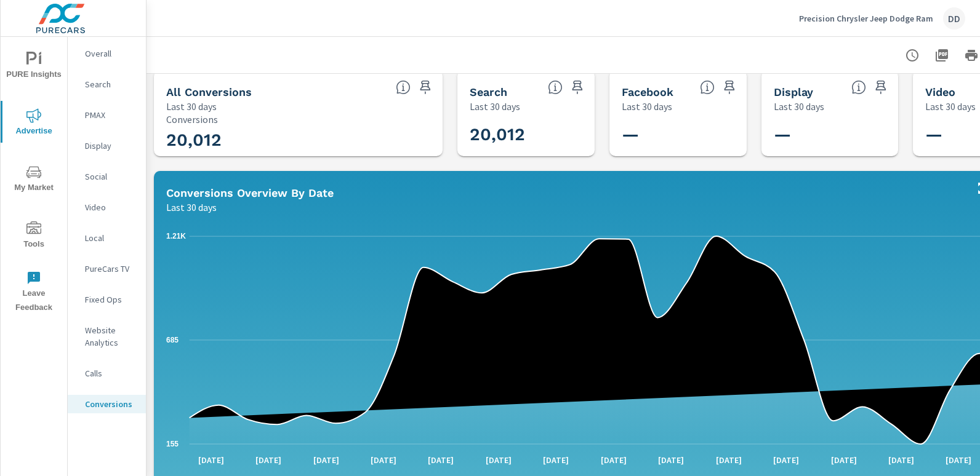  I want to click on text: 1.21K, so click(176, 236).